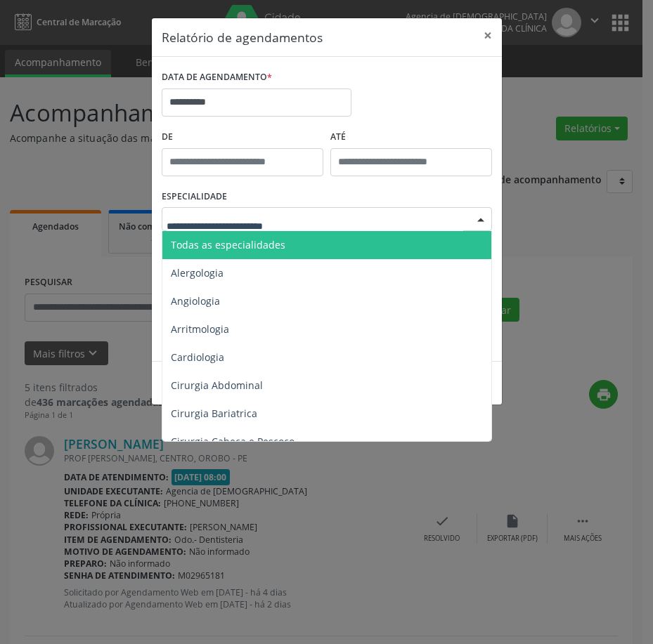 This screenshot has height=644, width=653. Describe the element at coordinates (197, 272) in the screenshot. I see `span: Alergologia` at that location.